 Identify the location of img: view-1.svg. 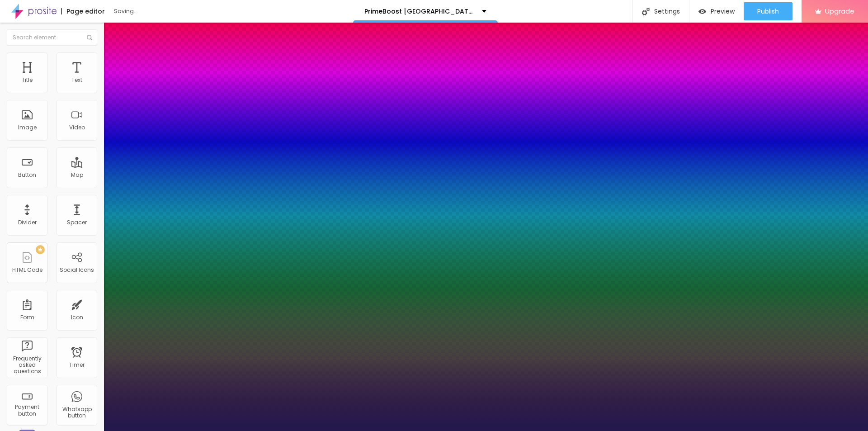
(702, 11).